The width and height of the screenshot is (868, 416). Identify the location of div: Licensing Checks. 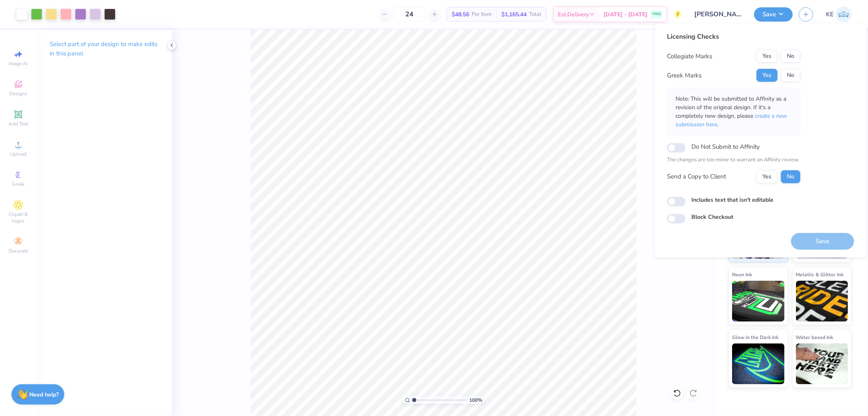
(733, 37).